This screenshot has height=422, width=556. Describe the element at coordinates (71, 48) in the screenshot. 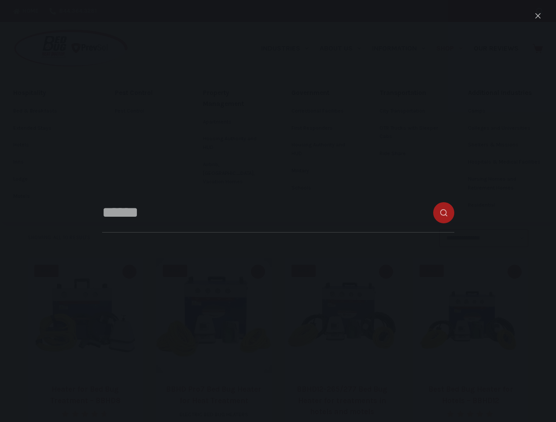

I see `img: Prevsol/Bed Bug Heat Doctor` at that location.